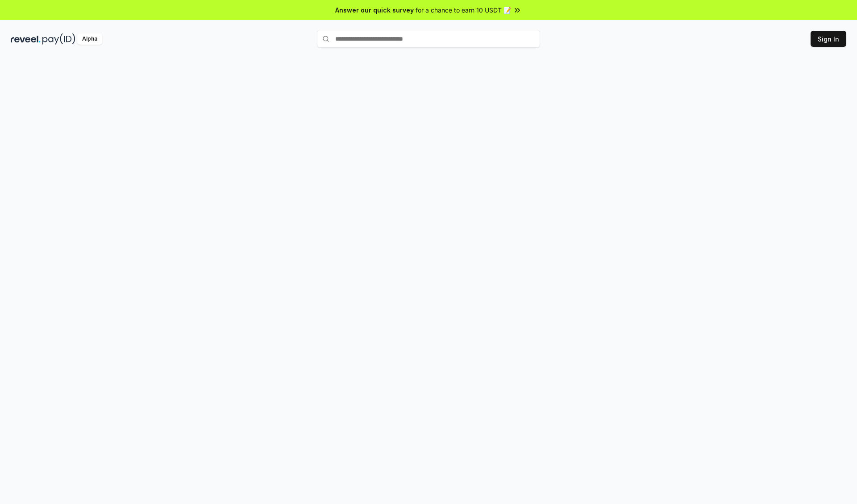 The image size is (857, 504). What do you see at coordinates (828, 39) in the screenshot?
I see `button: Sign In` at bounding box center [828, 39].